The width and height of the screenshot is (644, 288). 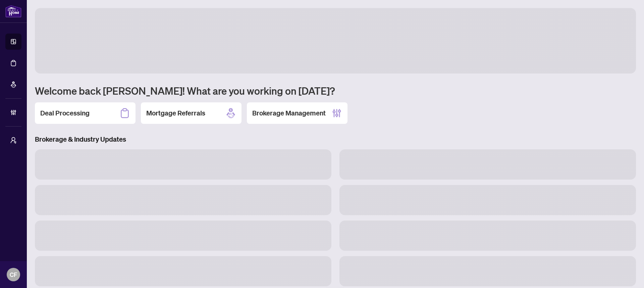 I want to click on h3: Brokerage & Industry Updates, so click(x=335, y=139).